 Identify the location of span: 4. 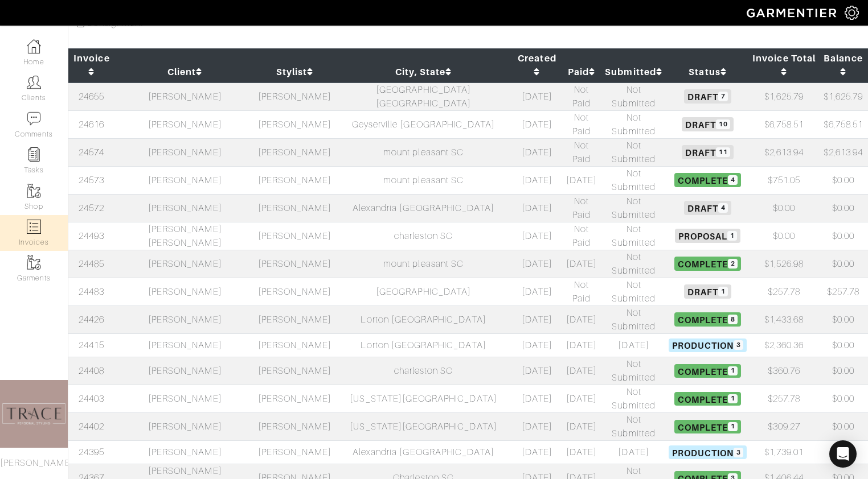
(723, 208).